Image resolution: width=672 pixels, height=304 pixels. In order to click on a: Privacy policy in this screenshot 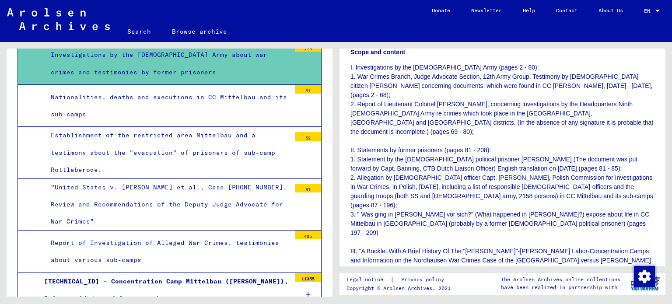, I will do `click(424, 280)`.